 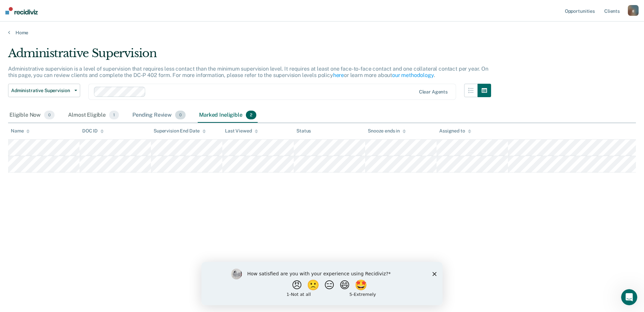 I want to click on button: 2, so click(x=112, y=23).